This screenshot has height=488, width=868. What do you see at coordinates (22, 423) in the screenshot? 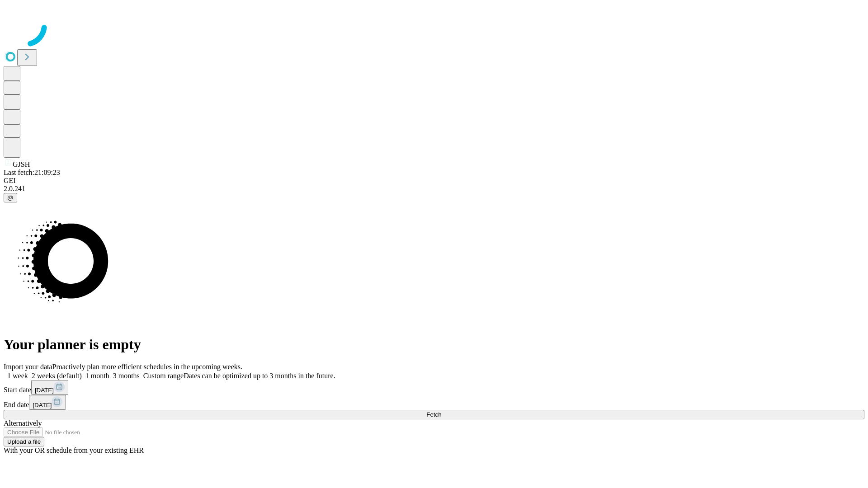
I see `span: Alternatively` at bounding box center [22, 423].